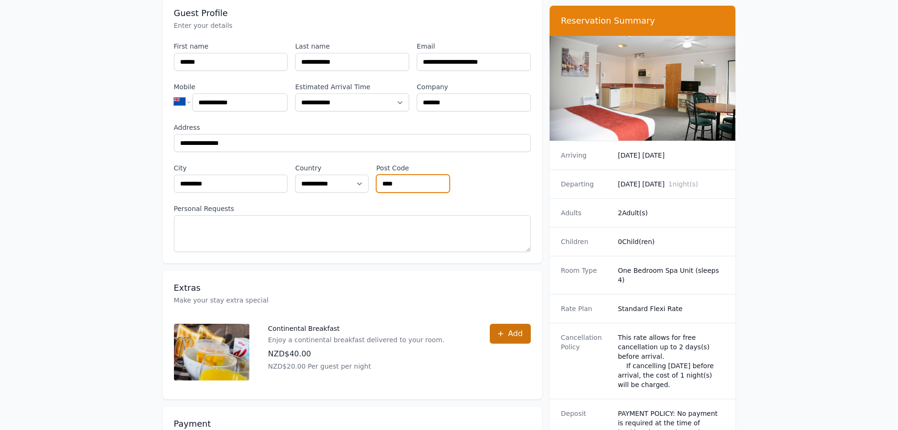  What do you see at coordinates (474, 46) in the screenshot?
I see `label: Email` at bounding box center [474, 46].